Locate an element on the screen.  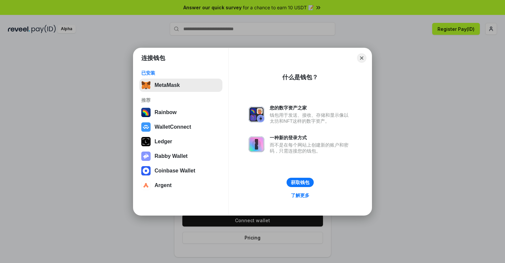
button: Argent is located at coordinates (181, 185).